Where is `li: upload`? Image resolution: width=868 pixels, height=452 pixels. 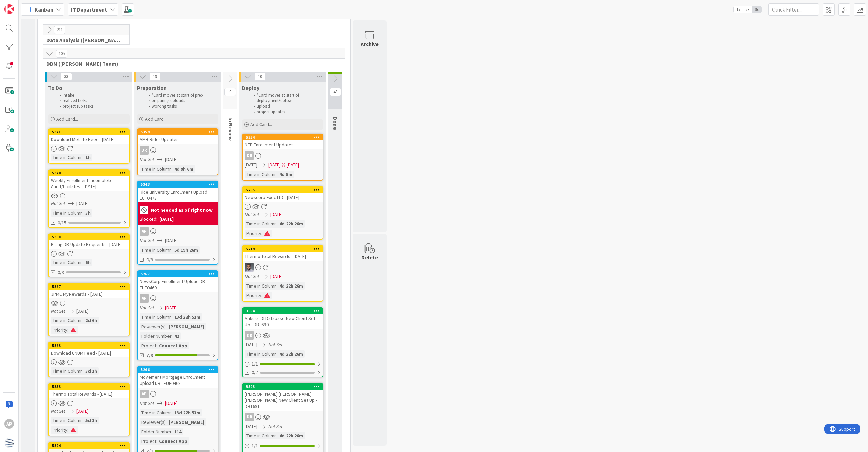
li: upload is located at coordinates (286, 106).